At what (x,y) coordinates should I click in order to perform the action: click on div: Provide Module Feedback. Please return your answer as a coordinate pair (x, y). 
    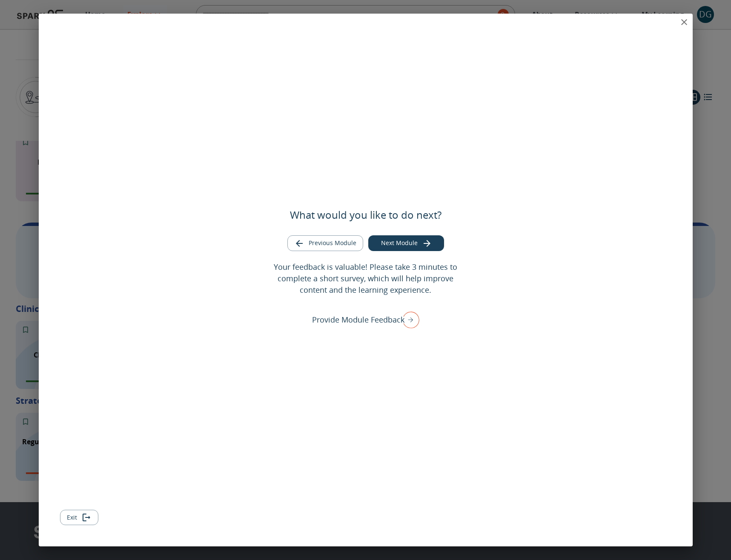
    Looking at the image, I should click on (366, 319).